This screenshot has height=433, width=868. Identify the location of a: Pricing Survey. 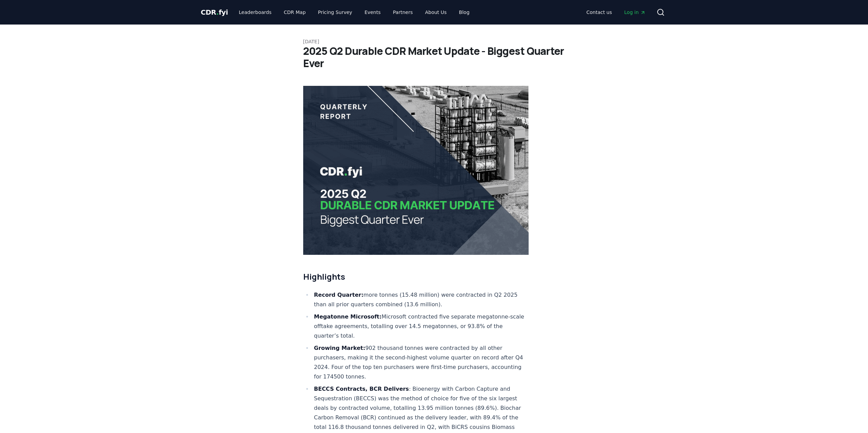
(335, 12).